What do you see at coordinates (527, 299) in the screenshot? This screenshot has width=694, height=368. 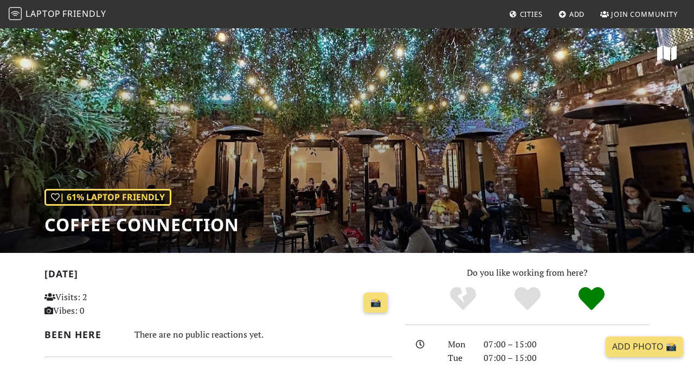 I see `div: Yes` at bounding box center [527, 299].